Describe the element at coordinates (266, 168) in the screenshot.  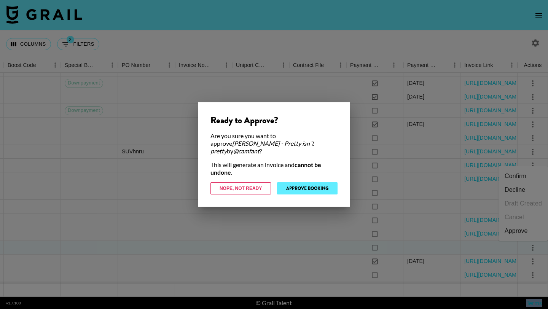
I see `strong: cannot be undone` at that location.